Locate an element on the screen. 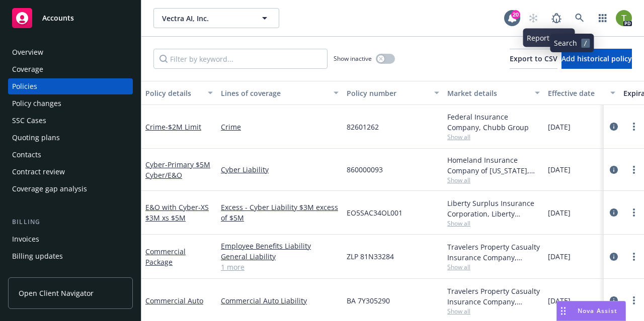  span: Show inactive is located at coordinates (353, 58).